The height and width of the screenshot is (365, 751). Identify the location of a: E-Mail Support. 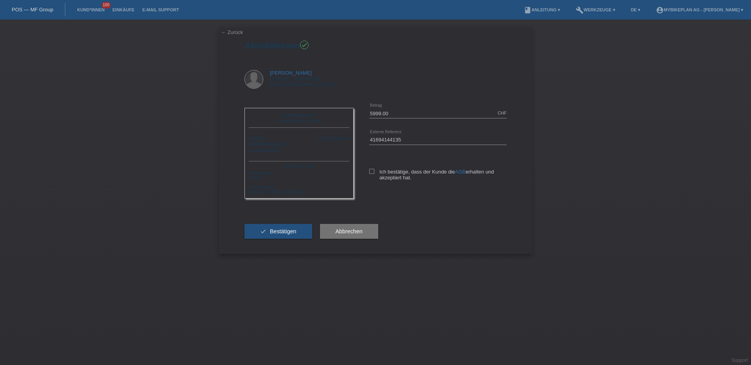
(161, 10).